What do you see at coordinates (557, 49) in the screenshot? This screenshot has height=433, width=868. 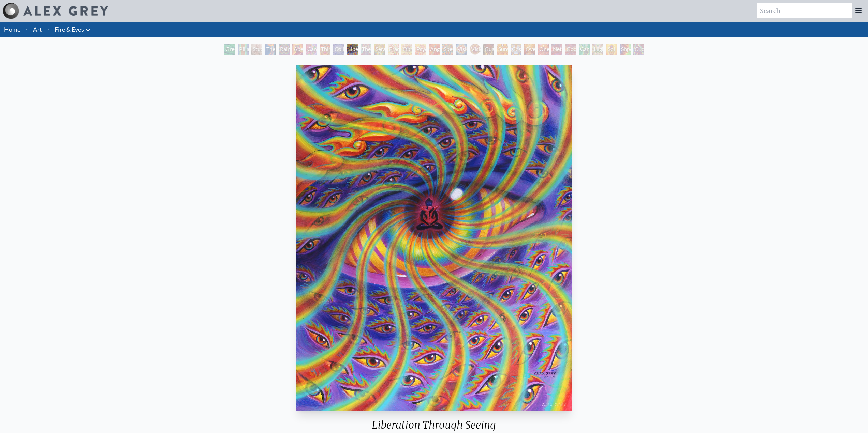 I see `div: Net of Being` at bounding box center [557, 49].